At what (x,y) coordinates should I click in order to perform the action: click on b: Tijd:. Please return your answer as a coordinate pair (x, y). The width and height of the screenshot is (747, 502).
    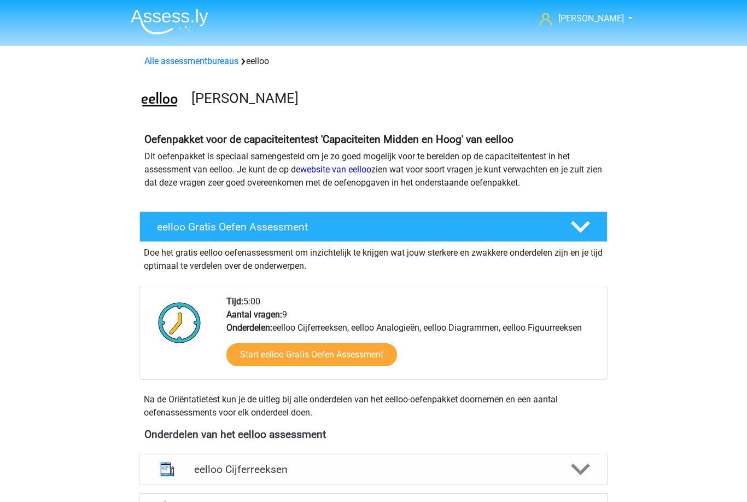
    Looking at the image, I should click on (235, 301).